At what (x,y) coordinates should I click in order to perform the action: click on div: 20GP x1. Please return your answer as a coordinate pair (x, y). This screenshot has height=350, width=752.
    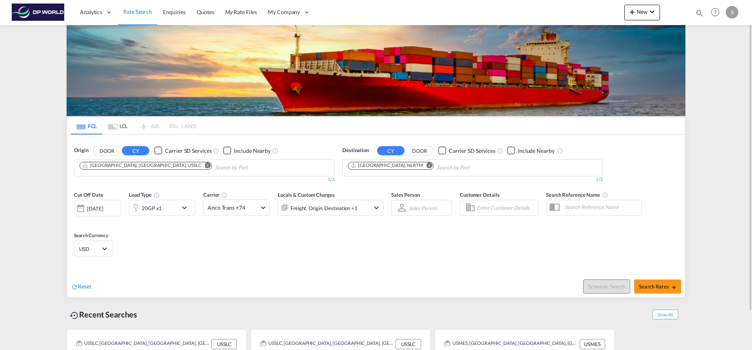
    Looking at the image, I should click on (152, 208).